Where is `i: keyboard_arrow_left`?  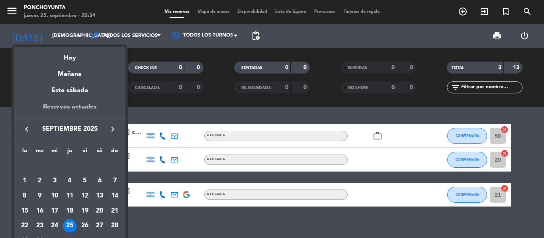
i: keyboard_arrow_left is located at coordinates (27, 129).